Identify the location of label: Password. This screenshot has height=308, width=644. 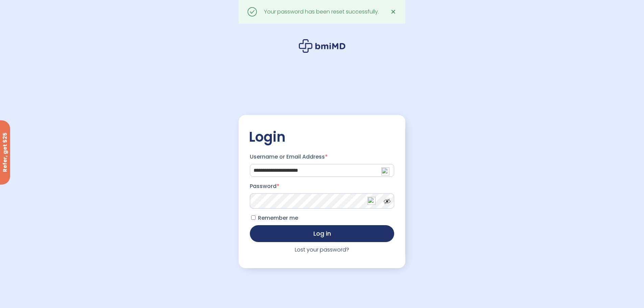
(322, 186).